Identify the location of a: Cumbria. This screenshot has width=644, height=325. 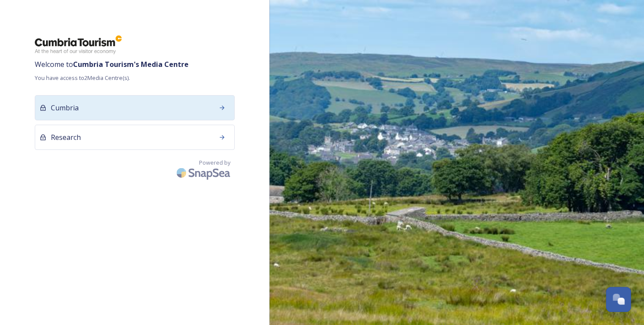
(135, 110).